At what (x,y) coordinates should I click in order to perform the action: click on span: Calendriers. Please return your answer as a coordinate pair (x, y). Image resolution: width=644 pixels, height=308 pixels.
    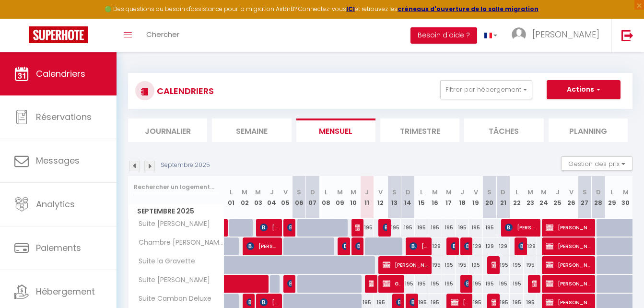
    Looking at the image, I should click on (60, 73).